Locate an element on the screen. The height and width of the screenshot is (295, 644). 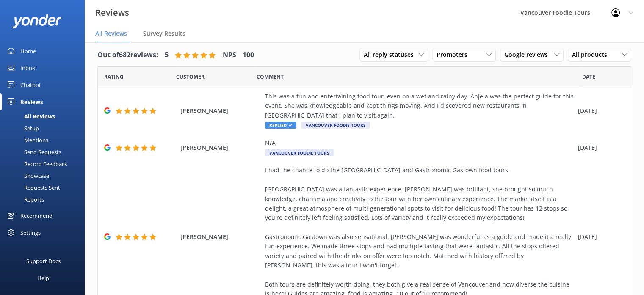
span: Survey Results is located at coordinates (165, 33).